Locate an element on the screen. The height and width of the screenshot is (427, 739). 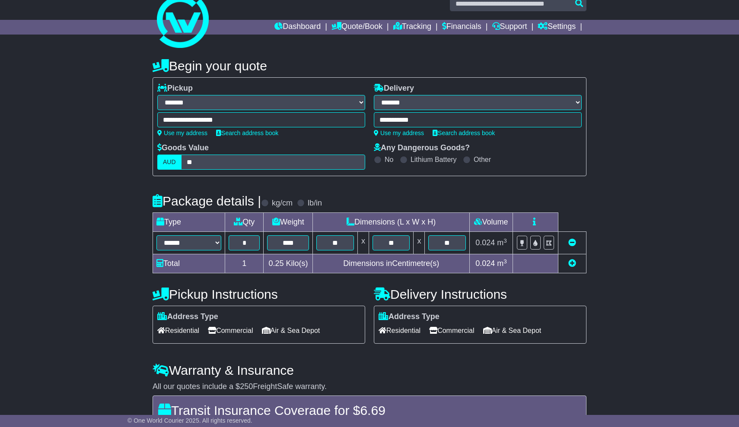
span: 0.25 is located at coordinates (276, 264).